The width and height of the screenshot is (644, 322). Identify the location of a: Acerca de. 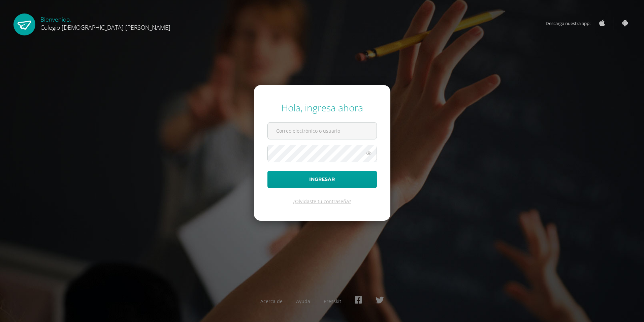
(271, 301).